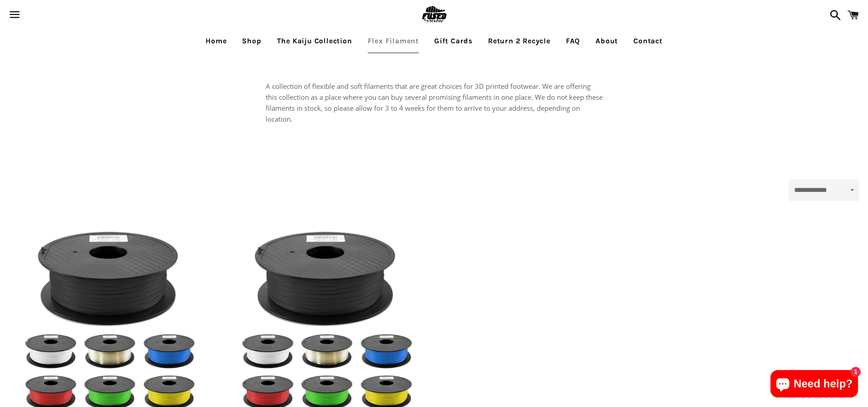 The image size is (868, 407). Describe the element at coordinates (216, 41) in the screenshot. I see `a: Home` at that location.